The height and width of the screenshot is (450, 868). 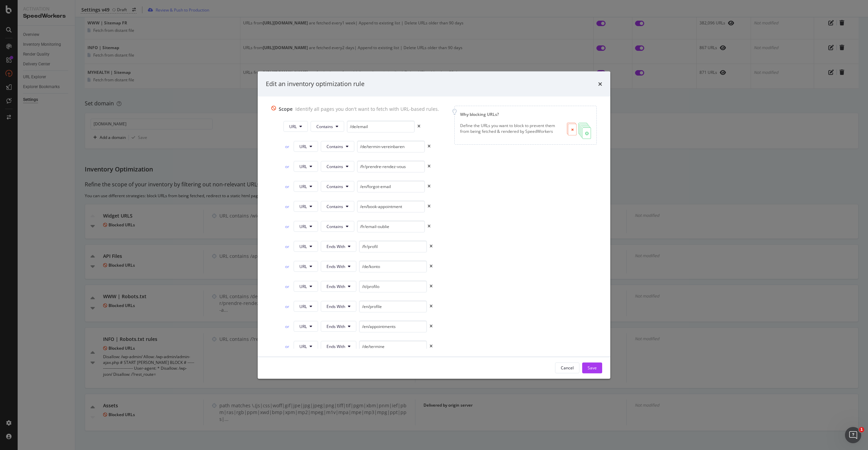 I want to click on button: Cancel, so click(x=567, y=367).